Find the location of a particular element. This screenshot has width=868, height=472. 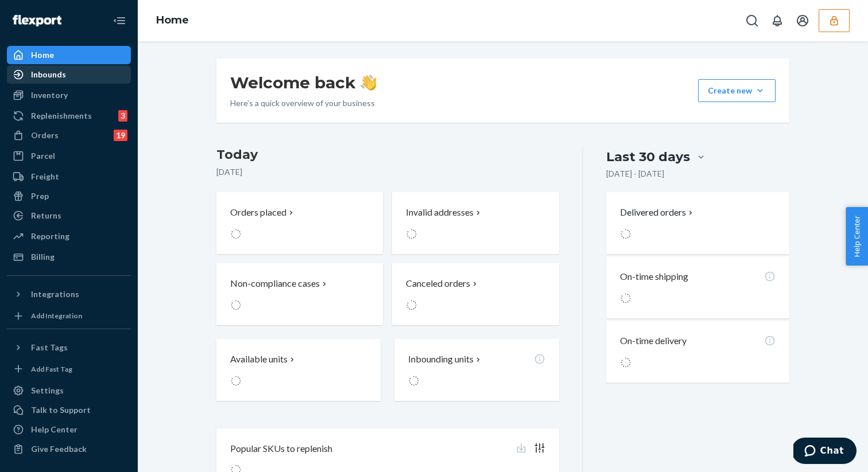

button: Open account menu is located at coordinates (802, 21).